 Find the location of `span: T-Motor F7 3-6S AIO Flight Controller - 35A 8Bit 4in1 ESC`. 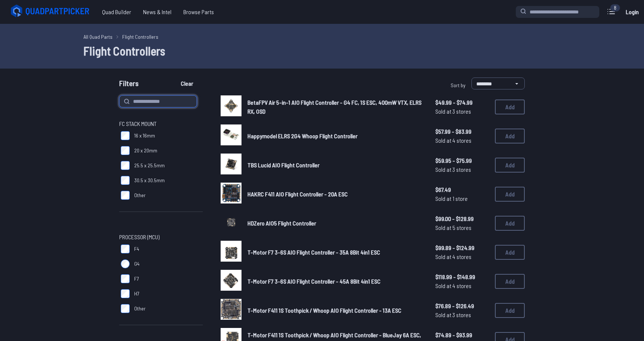

span: T-Motor F7 3-6S AIO Flight Controller - 35A 8Bit 4in1 ESC is located at coordinates (314, 252).